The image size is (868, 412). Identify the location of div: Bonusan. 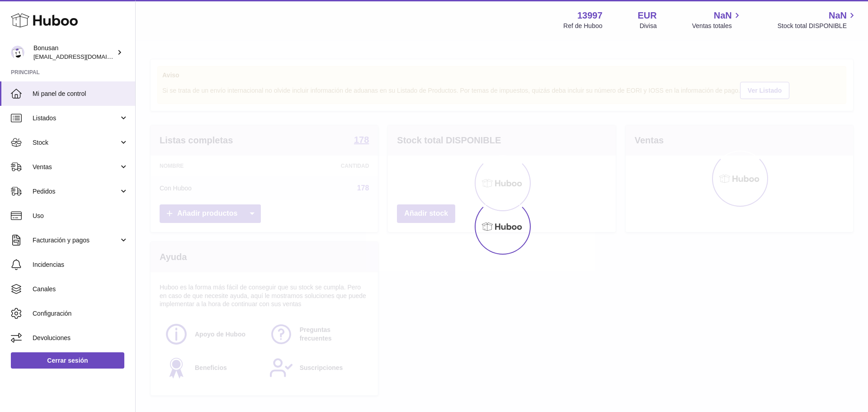
(74, 53).